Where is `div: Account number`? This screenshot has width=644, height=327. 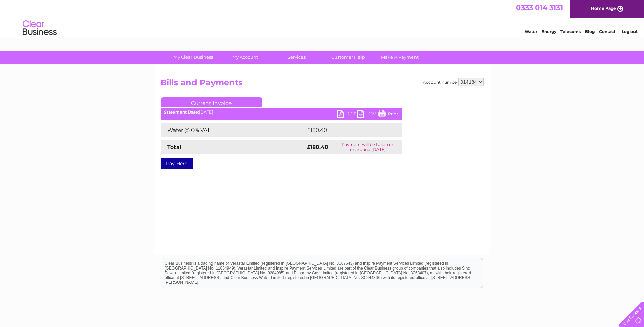
div: Account number is located at coordinates (453, 82).